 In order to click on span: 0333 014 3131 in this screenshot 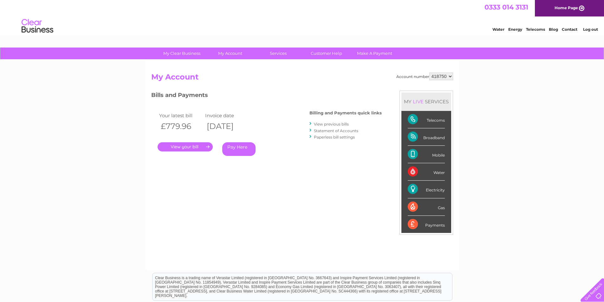, I will do `click(506, 7)`.